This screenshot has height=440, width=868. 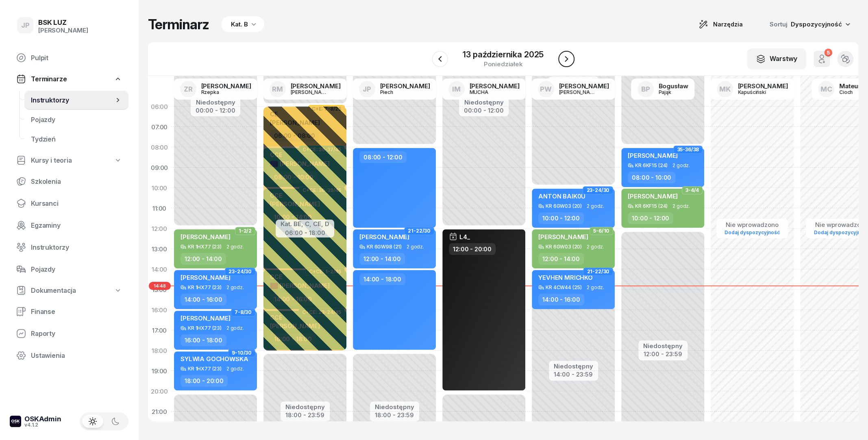 What do you see at coordinates (76, 58) in the screenshot?
I see `span: Pulpit` at bounding box center [76, 58].